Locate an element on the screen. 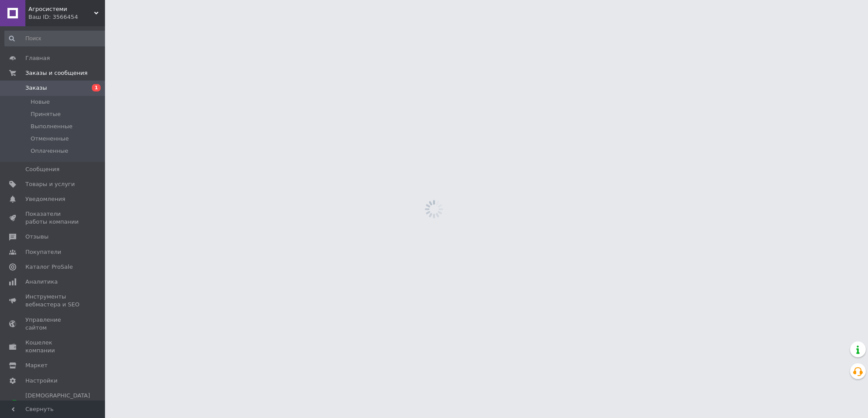 The image size is (868, 418). span: Главная is located at coordinates (38, 58).